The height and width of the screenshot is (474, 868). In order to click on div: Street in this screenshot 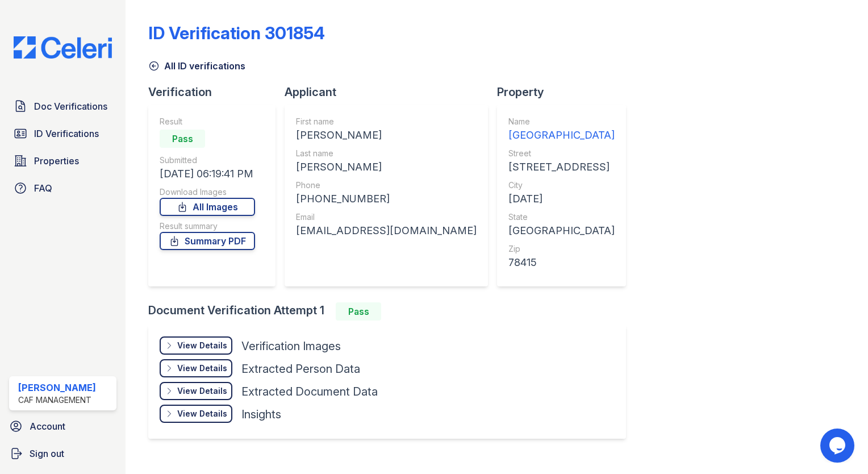, I will do `click(561, 153)`.